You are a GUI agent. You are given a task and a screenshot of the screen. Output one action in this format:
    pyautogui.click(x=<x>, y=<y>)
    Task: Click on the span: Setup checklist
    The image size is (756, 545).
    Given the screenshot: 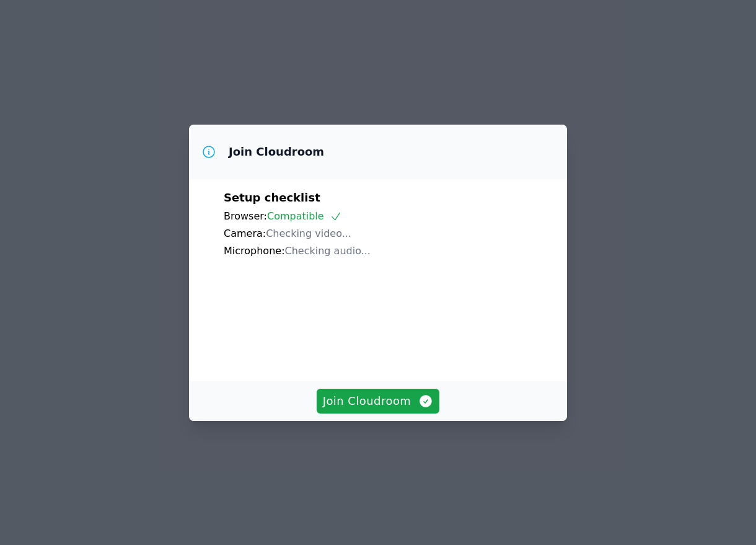 What is the action you would take?
    pyautogui.click(x=272, y=197)
    